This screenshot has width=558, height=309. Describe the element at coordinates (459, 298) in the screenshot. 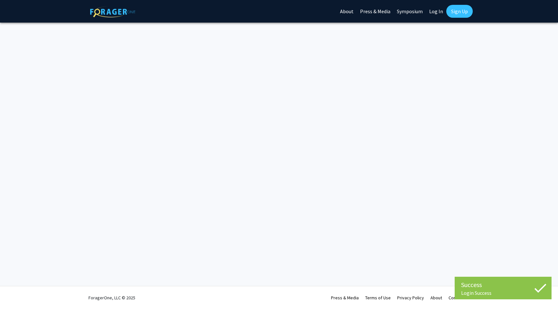

I see `a: Contact Us` at that location.